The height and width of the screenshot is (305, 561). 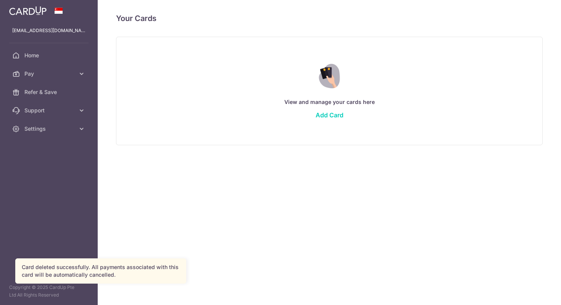 I want to click on span: Support, so click(x=50, y=110).